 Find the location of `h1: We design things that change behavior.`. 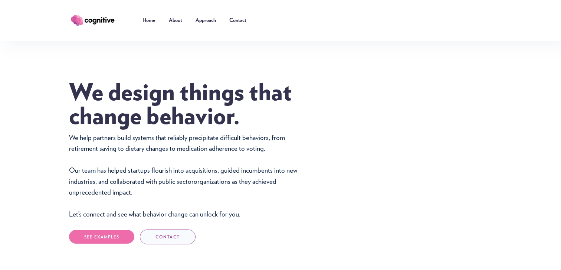

h1: We design things that change behavior. is located at coordinates (206, 105).